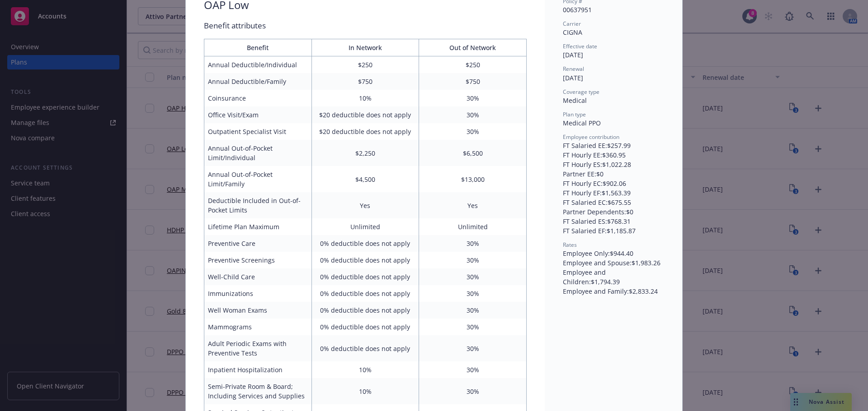 The height and width of the screenshot is (411, 868). Describe the element at coordinates (613, 32) in the screenshot. I see `div: CIGNA` at that location.